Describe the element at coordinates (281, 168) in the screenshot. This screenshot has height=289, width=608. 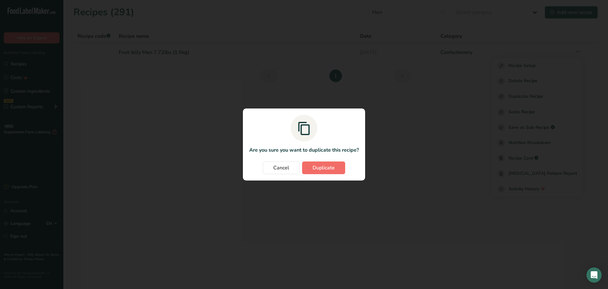
I see `button: Cancel` at that location.